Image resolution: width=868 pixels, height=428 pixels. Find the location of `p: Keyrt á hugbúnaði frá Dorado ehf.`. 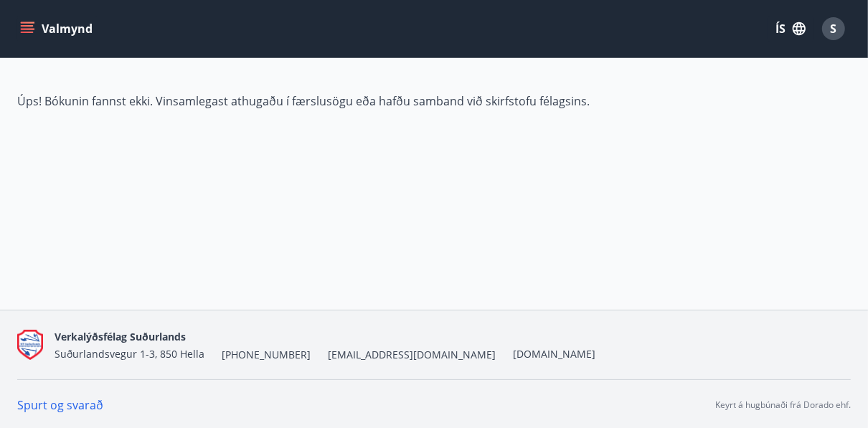

p: Keyrt á hugbúnaði frá Dorado ehf. is located at coordinates (783, 405).